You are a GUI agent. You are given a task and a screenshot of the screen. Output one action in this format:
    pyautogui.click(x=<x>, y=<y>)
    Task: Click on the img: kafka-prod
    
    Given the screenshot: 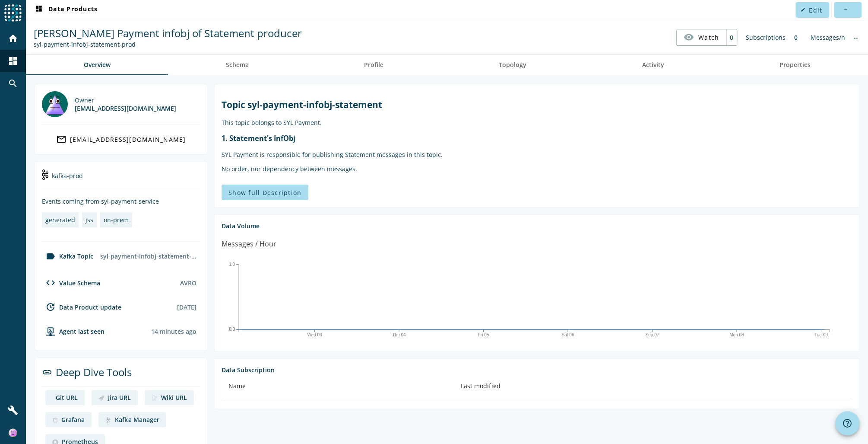 What is the action you would take?
    pyautogui.click(x=45, y=175)
    